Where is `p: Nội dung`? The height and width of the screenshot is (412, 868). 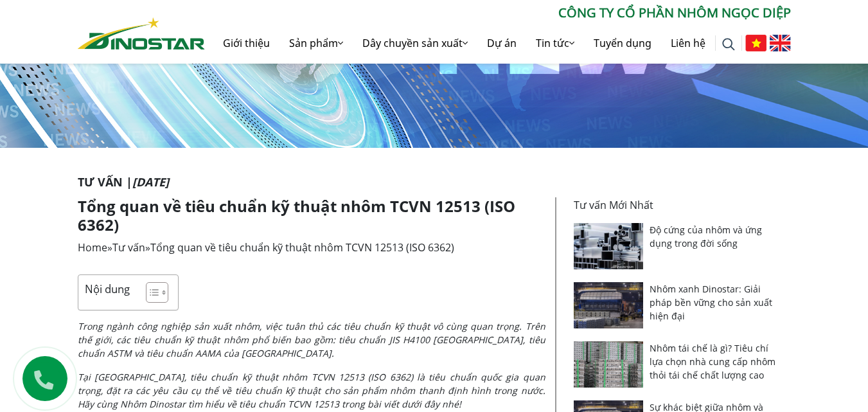
p: Nội dung is located at coordinates (108, 288).